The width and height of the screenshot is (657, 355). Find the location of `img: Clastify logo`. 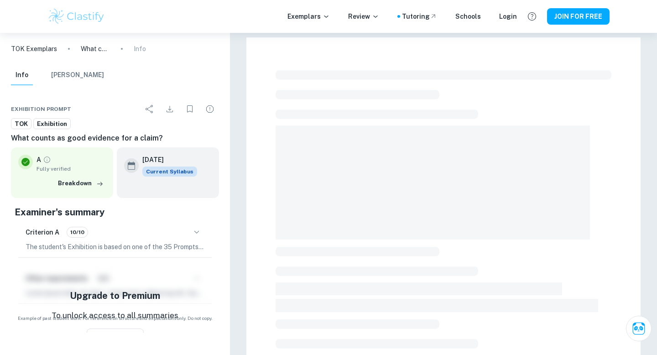

img: Clastify logo is located at coordinates (76, 16).